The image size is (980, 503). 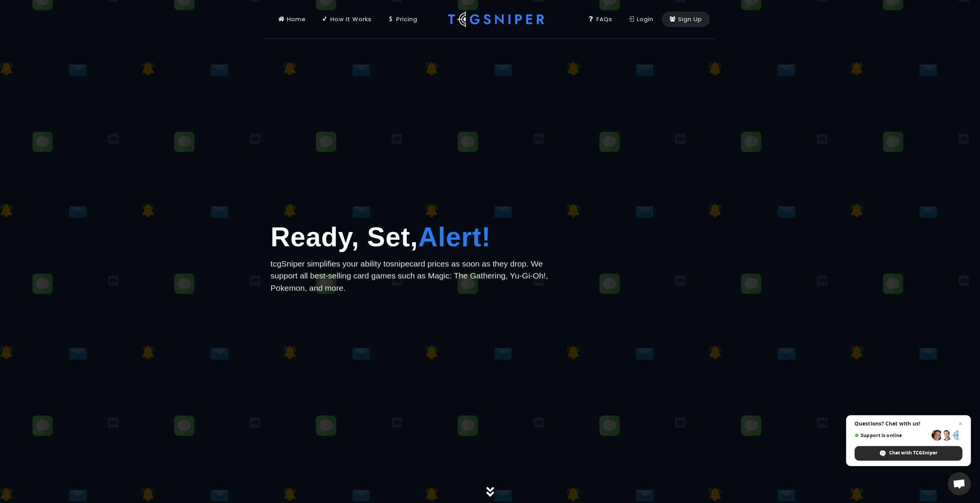 What do you see at coordinates (600, 19) in the screenshot?
I see `div: FAQs` at bounding box center [600, 19].